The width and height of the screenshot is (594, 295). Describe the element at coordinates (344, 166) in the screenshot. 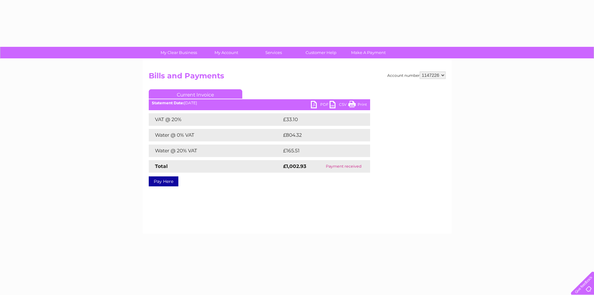

I see `td: Payment received` at that location.